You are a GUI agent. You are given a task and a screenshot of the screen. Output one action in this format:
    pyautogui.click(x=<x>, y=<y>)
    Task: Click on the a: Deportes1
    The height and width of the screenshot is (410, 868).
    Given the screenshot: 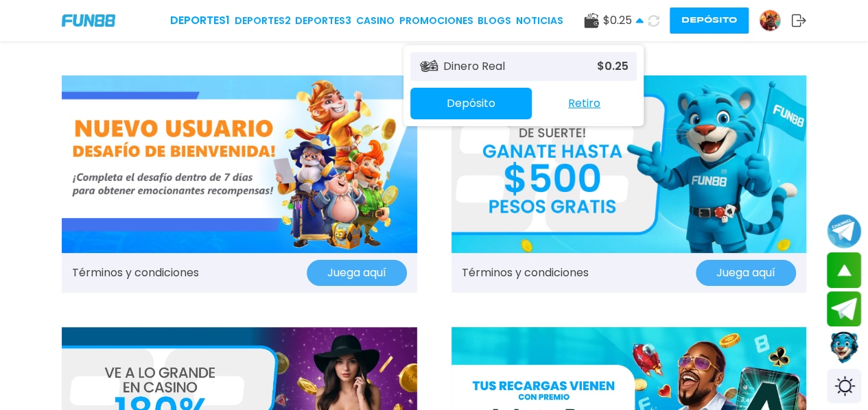 What is the action you would take?
    pyautogui.click(x=200, y=20)
    